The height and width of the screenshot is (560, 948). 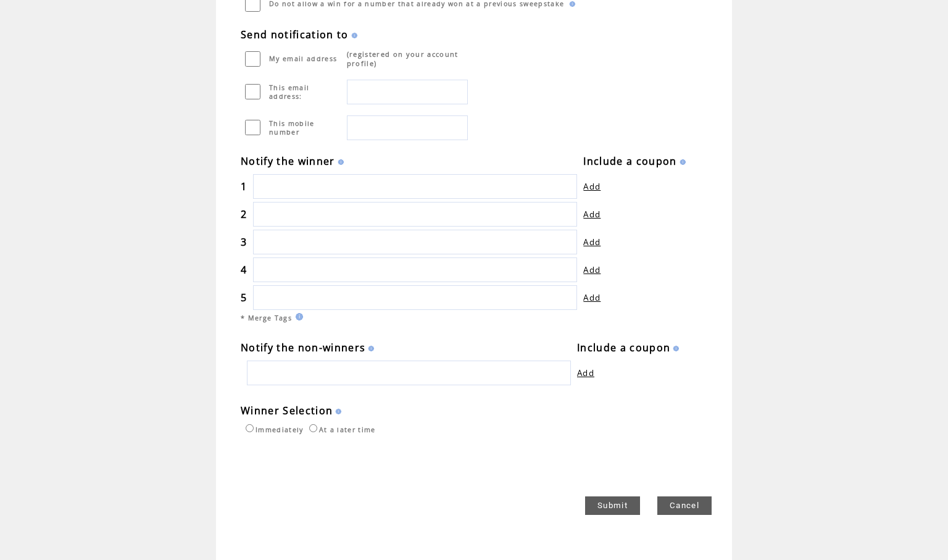 What do you see at coordinates (289, 92) in the screenshot?
I see `span: This email address:` at bounding box center [289, 92].